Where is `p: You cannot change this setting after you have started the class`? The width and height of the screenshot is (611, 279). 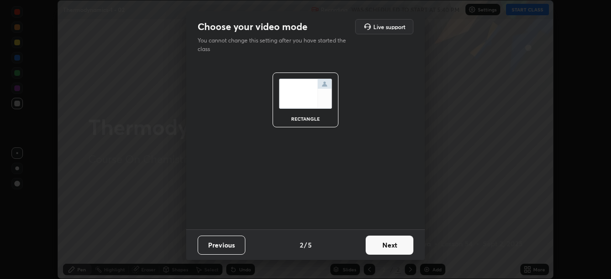 p: You cannot change this setting after you have started the class is located at coordinates (275, 45).